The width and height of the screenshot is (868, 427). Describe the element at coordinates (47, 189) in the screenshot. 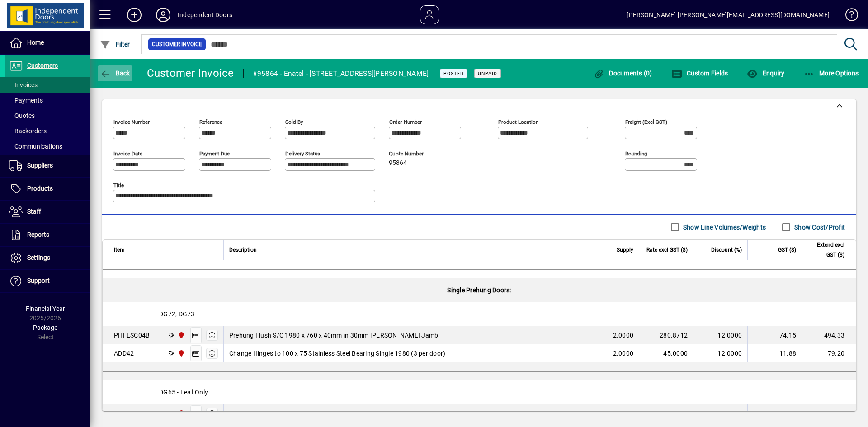

I see `a: Products` at that location.